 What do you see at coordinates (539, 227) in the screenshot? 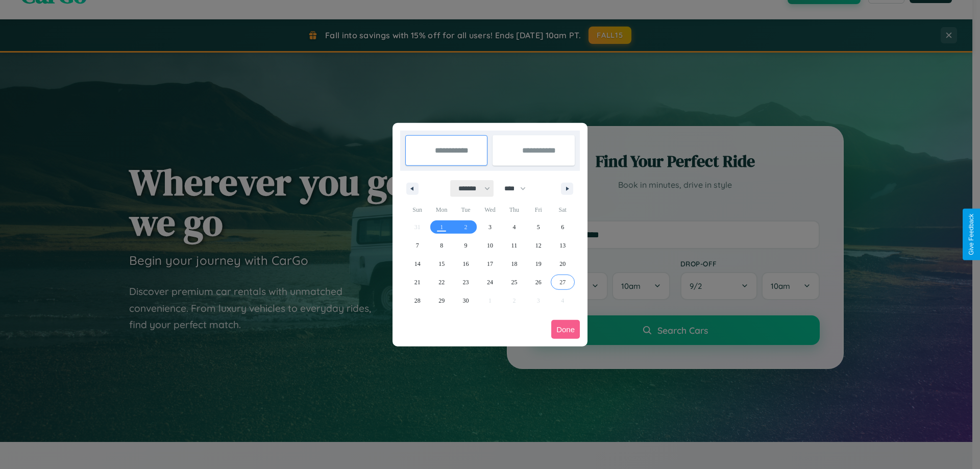
I see `span: 5` at bounding box center [539, 227].